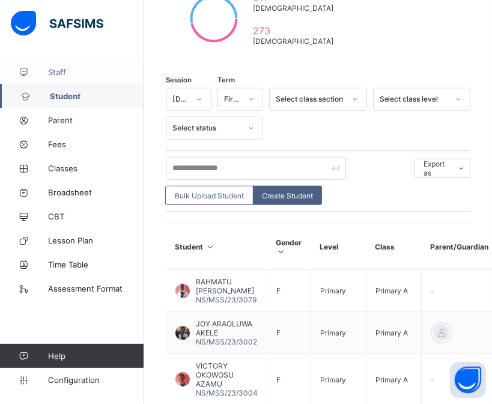  What do you see at coordinates (414, 99) in the screenshot?
I see `div: Select class level` at bounding box center [414, 99].